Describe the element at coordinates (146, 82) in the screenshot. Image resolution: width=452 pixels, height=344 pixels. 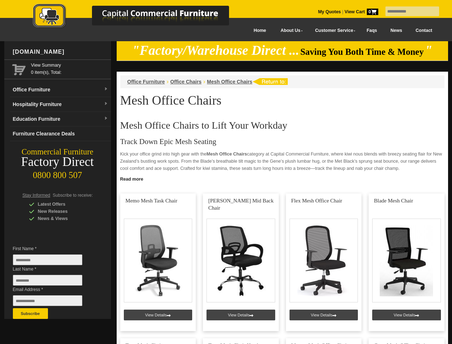
I see `a: Office Furniture` at that location.